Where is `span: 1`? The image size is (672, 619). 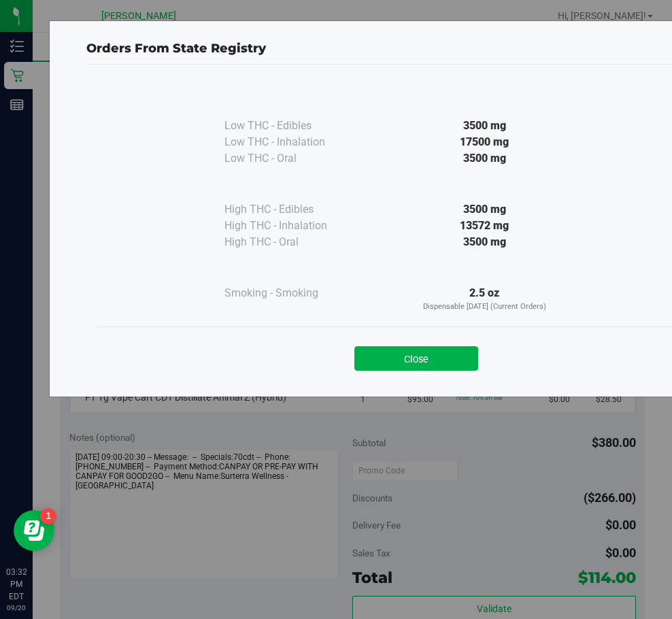
span: 1 is located at coordinates (8, 8).